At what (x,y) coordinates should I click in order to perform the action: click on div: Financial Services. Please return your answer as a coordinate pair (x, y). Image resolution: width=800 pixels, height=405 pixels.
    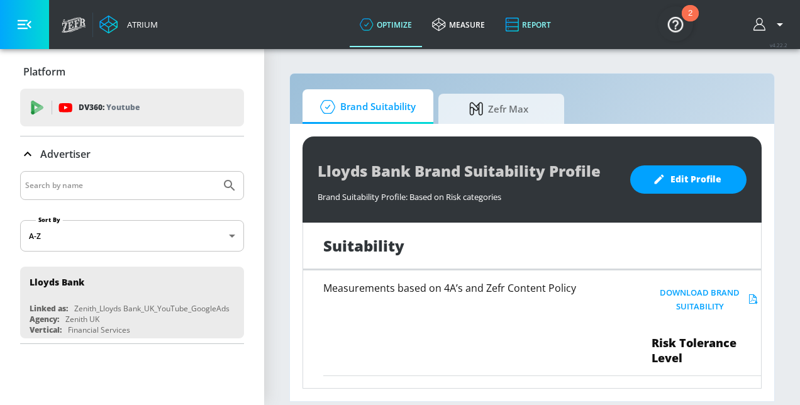
    Looking at the image, I should click on (99, 329).